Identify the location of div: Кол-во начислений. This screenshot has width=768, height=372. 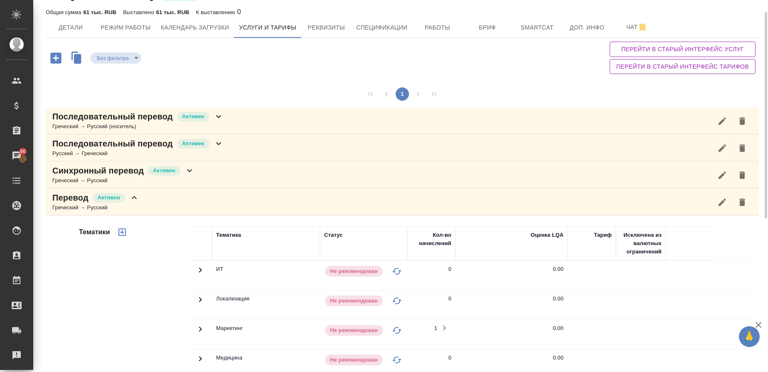
(431, 239).